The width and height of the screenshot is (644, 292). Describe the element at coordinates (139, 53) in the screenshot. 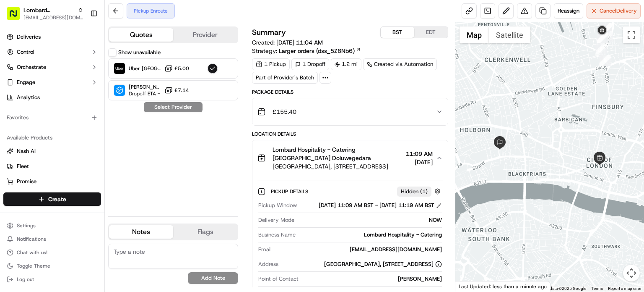

I see `label: Show unavailable` at that location.